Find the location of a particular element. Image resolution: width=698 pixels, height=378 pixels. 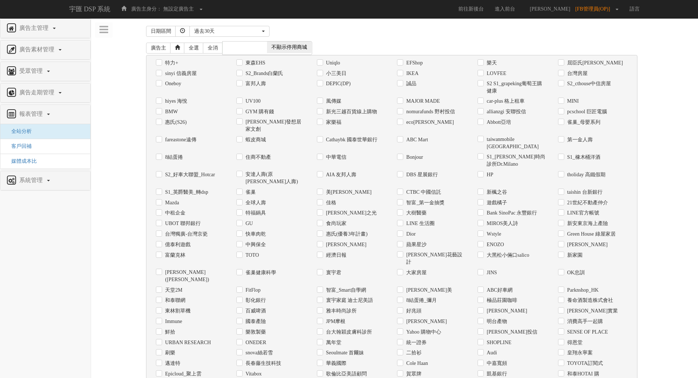

span: 客戶回補 is located at coordinates (19, 146).